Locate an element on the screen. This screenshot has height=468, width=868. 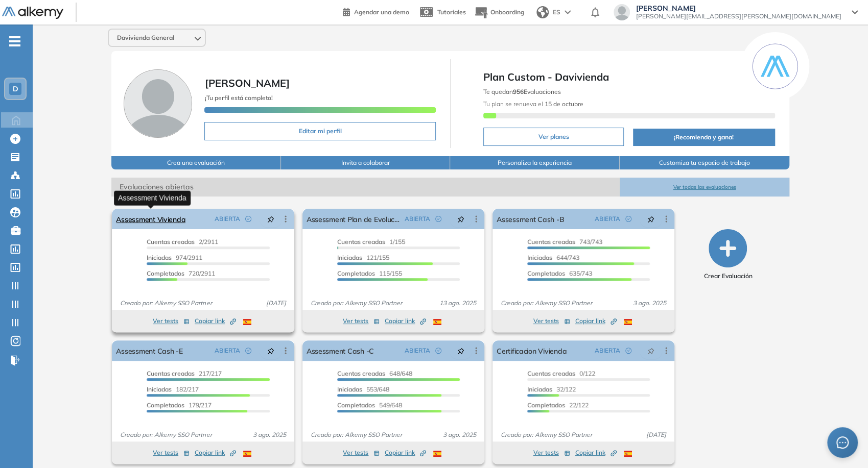
span: Tu plan se renueva el is located at coordinates (533, 103).